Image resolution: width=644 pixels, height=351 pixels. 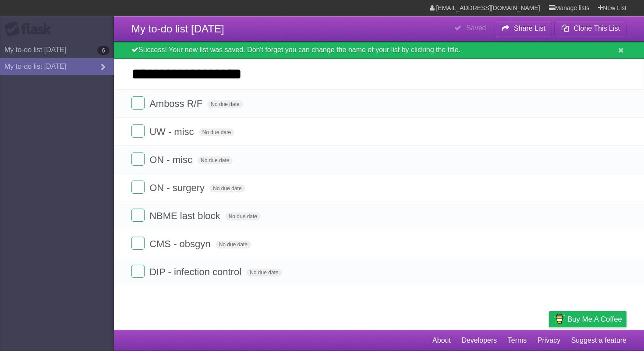 I want to click on a: Privacy, so click(x=549, y=340).